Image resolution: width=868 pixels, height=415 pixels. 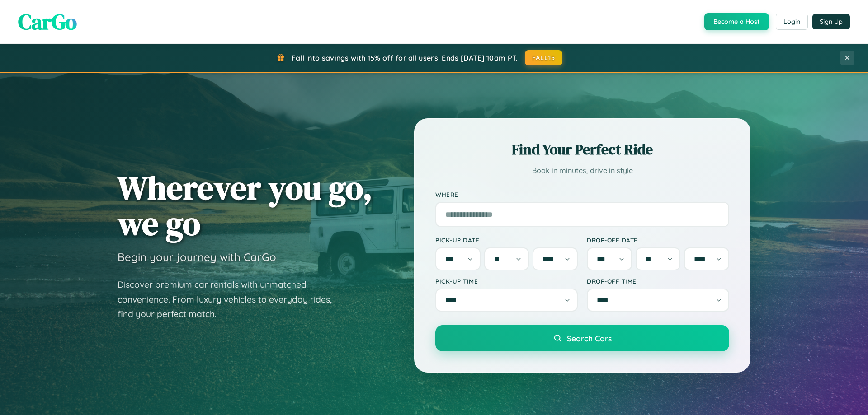 What do you see at coordinates (506, 240) in the screenshot?
I see `label: Pick-up Date` at bounding box center [506, 240].